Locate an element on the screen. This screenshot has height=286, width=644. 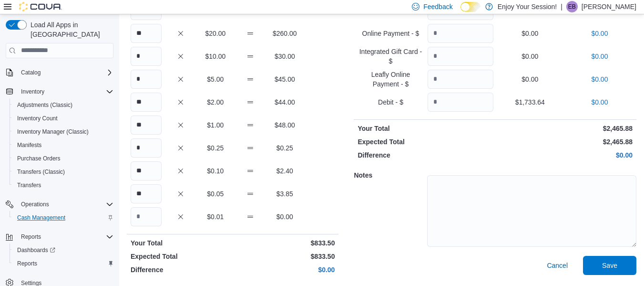
span: Inventory is located at coordinates (65, 92).